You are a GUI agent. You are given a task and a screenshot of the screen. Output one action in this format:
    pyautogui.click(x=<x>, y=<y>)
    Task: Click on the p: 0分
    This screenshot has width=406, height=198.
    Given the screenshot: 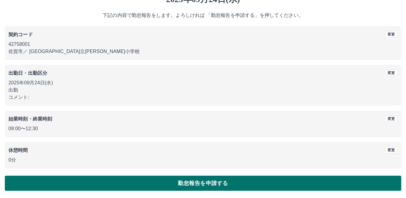 What is the action you would take?
    pyautogui.click(x=203, y=160)
    